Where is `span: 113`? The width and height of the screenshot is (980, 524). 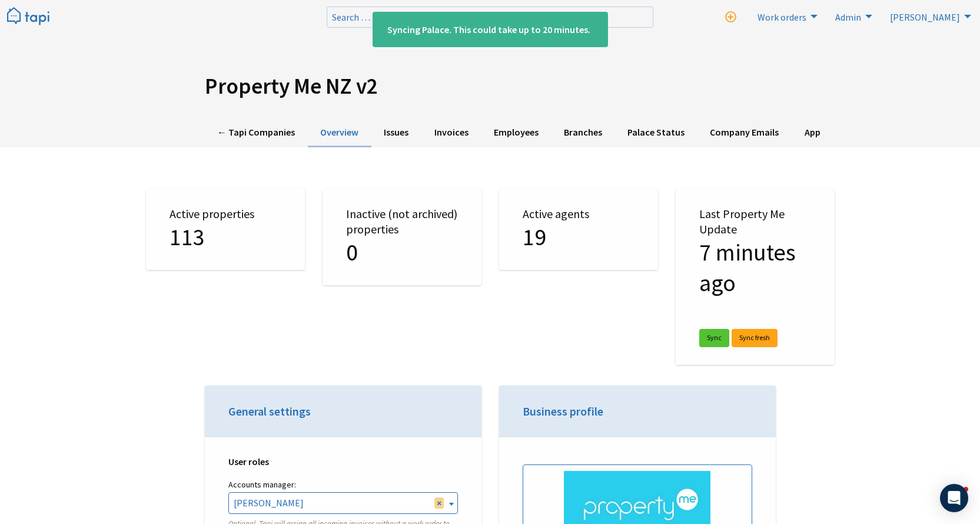 span: 113 is located at coordinates (187, 237).